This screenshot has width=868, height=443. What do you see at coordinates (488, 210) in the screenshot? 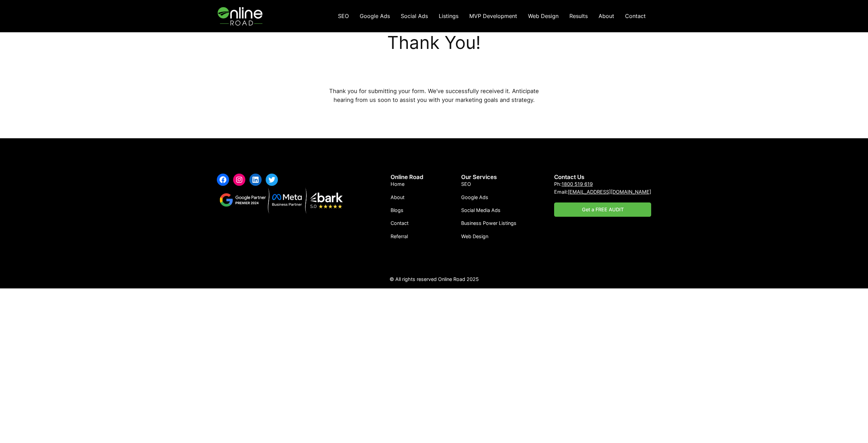
I see `nav: Footer navigation 2` at bounding box center [488, 210].